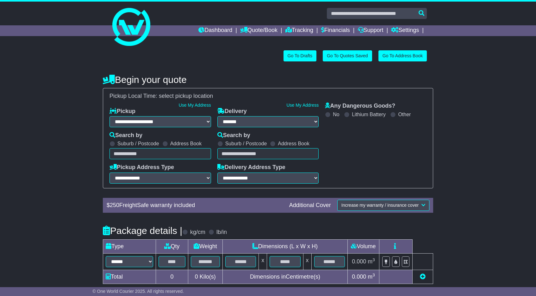 The height and width of the screenshot is (296, 536). What do you see at coordinates (371, 31) in the screenshot?
I see `a: Support` at bounding box center [371, 31].